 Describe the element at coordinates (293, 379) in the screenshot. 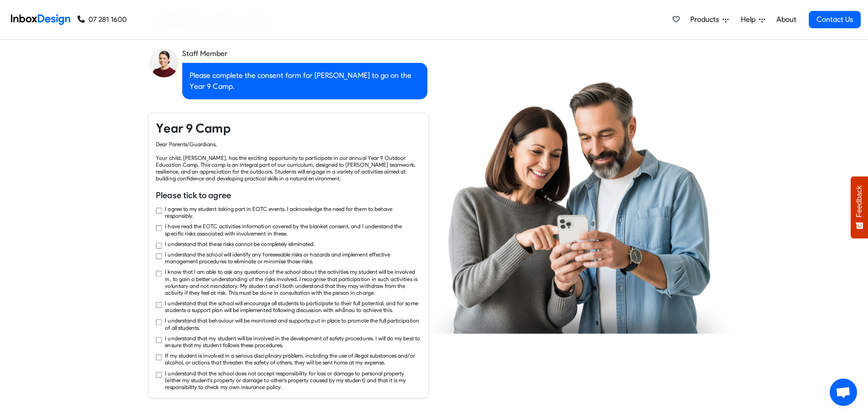

I see `label: I understand that the school does not accept responsibility for loss or damage to personal proper...` at that location.